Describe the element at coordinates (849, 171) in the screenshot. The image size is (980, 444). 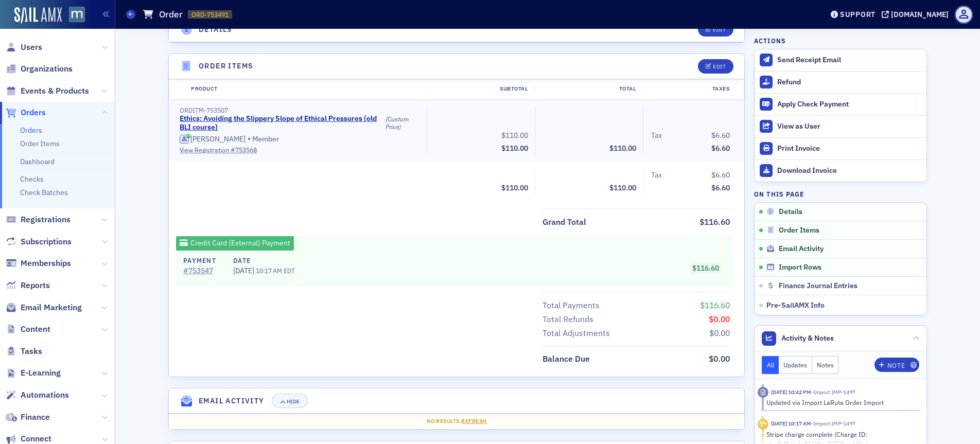
I see `div: Download Invoice` at that location.